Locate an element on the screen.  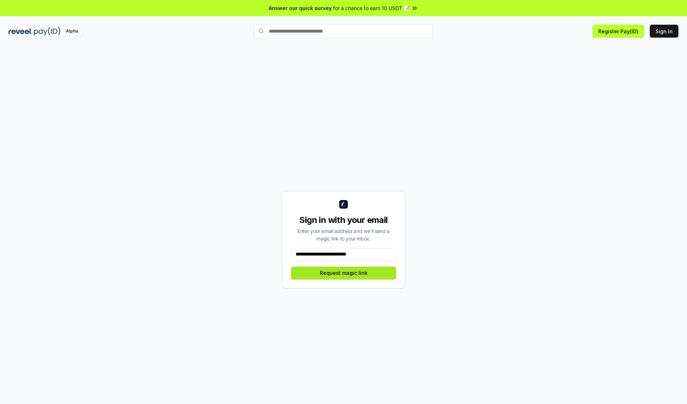
img: pay_id is located at coordinates (47, 31).